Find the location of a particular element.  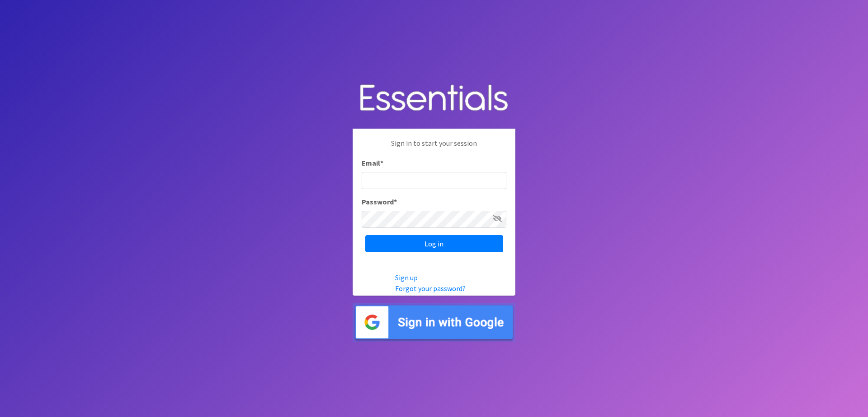

p: Sign in to start your session is located at coordinates (434, 148).